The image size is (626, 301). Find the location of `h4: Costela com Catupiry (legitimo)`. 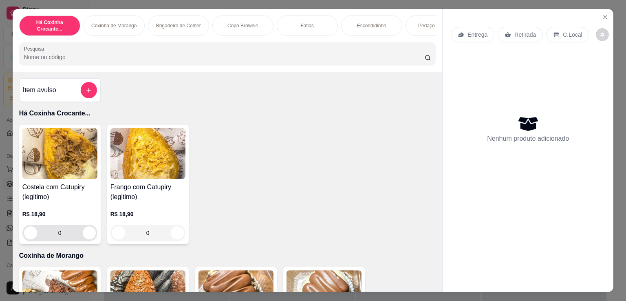

h4: Costela com Catupiry (legitimo) is located at coordinates (60, 192).